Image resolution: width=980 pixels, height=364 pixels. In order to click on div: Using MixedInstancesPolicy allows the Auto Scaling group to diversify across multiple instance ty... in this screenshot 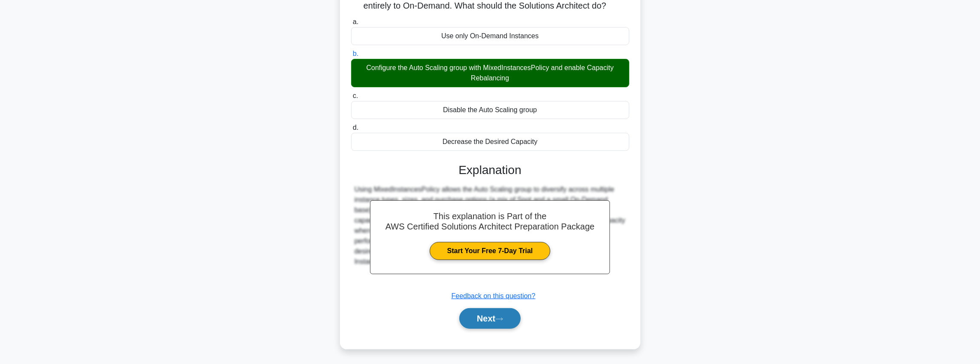, I will do `click(490, 226)`.